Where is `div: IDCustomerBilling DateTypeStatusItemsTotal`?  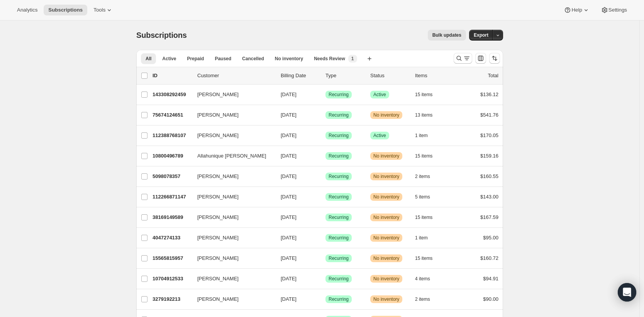
div: IDCustomerBilling DateTypeStatusItemsTotal is located at coordinates (326, 76).